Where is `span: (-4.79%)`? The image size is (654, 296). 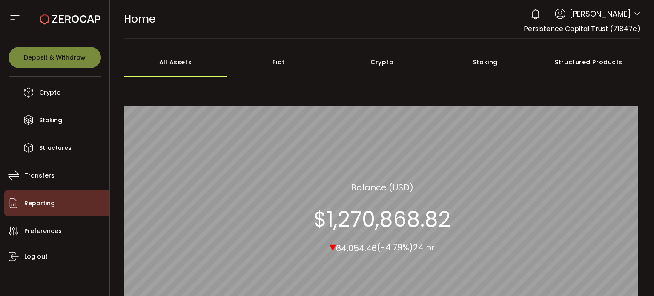
span: (-4.79%) is located at coordinates (395, 247).